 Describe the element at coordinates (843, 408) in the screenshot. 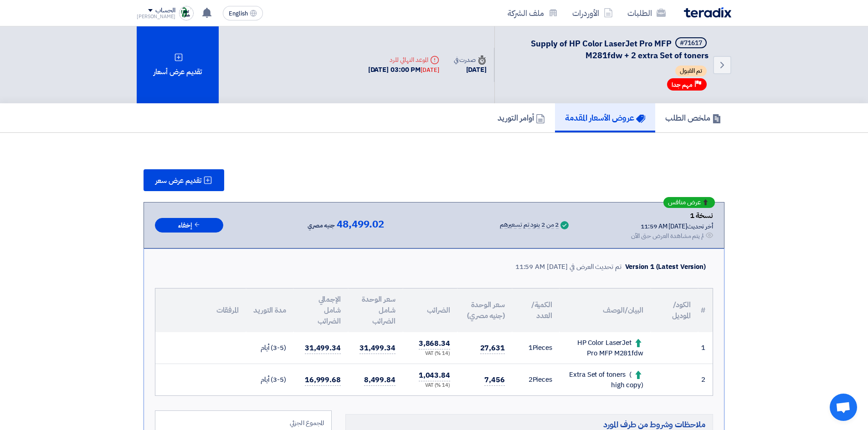

I see `div: Open chat` at that location.